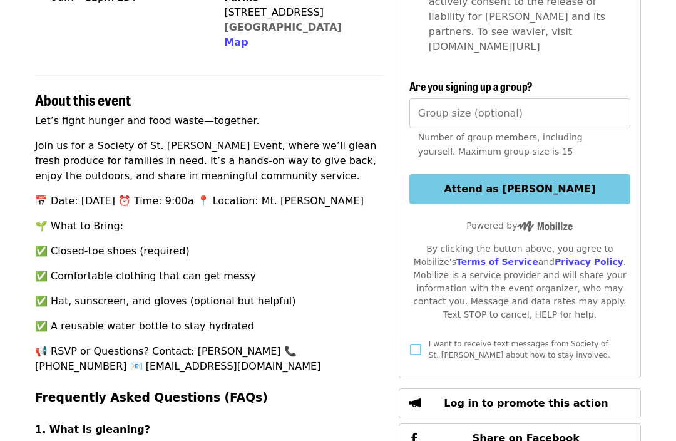 This screenshot has height=441, width=676. What do you see at coordinates (209, 326) in the screenshot?
I see `p: ✅ A reusable water bottle to stay hydrated` at bounding box center [209, 326].